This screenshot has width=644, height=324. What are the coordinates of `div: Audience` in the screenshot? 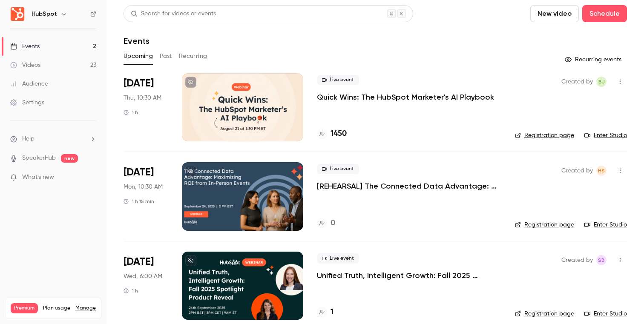 It's located at (29, 84).